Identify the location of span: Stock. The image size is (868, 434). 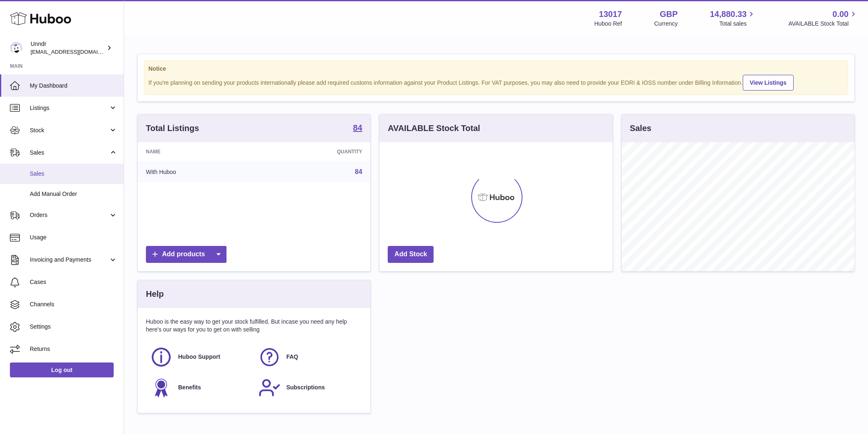
(69, 130).